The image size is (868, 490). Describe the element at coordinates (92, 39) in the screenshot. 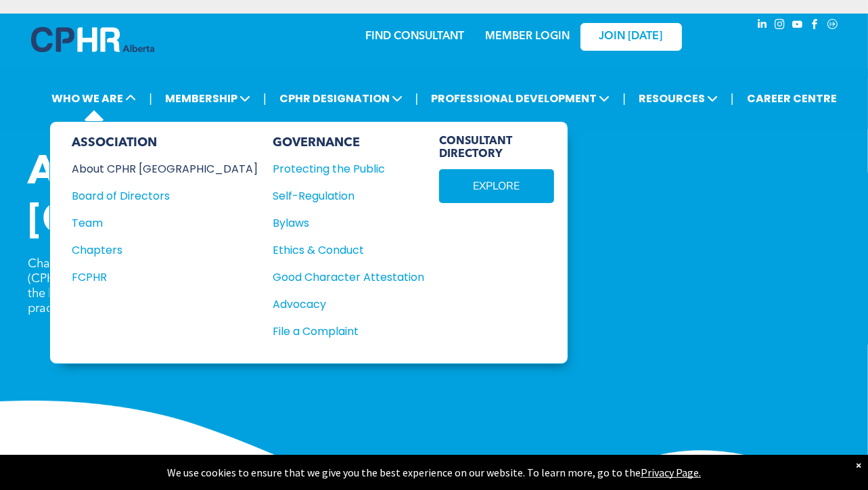

I see `img: A blue and white logo for cp alberta` at that location.